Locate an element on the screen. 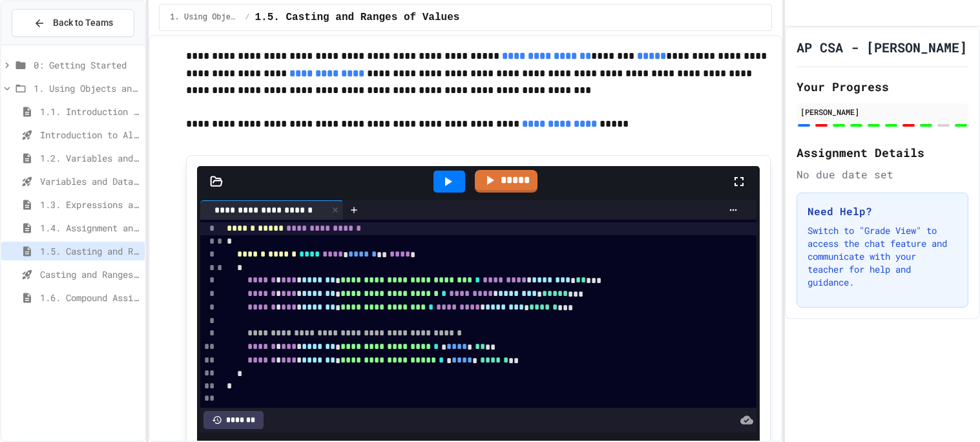 The height and width of the screenshot is (442, 980). button: Back to Teams is located at coordinates (73, 22).